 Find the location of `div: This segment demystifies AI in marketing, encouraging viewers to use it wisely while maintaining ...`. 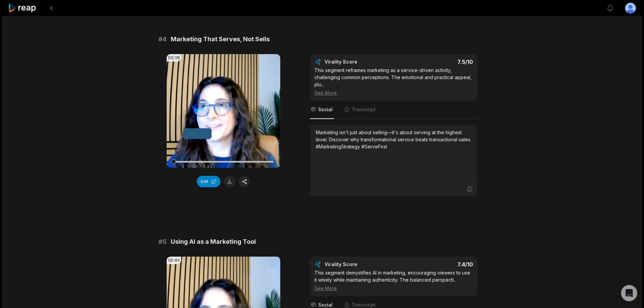

div: This segment demystifies AI in marketing, encouraging viewers to use it wisely while maintaining ... is located at coordinates (394, 280).